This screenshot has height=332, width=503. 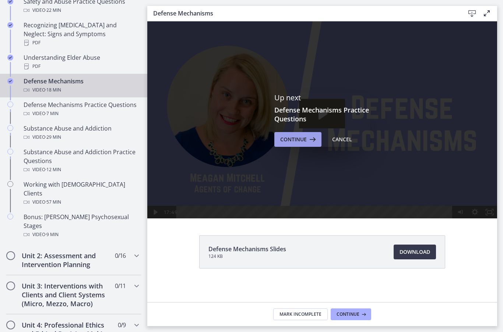 I want to click on span: Download, so click(x=415, y=252).